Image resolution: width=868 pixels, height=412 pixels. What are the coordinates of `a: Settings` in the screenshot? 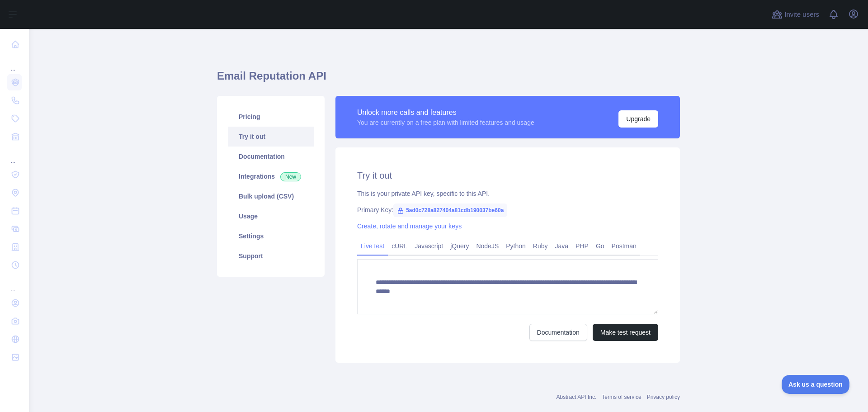 It's located at (271, 236).